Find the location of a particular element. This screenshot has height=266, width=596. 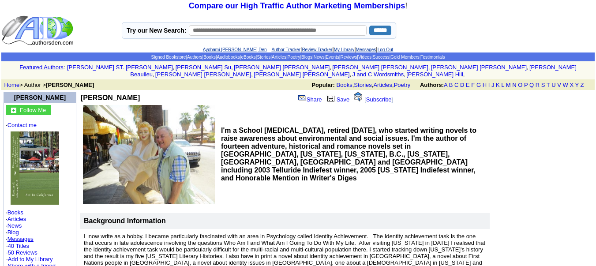

img: logo_ad.gif is located at coordinates (38, 30).